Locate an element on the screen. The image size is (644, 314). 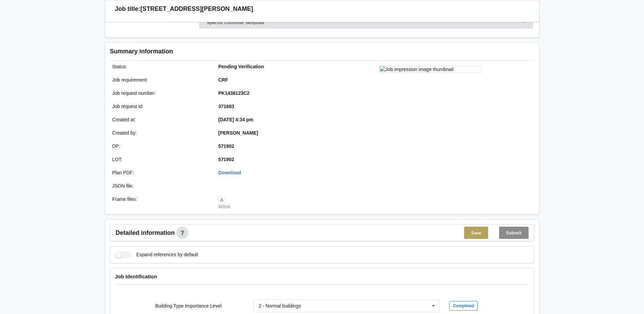
div: Completed is located at coordinates (464, 306).